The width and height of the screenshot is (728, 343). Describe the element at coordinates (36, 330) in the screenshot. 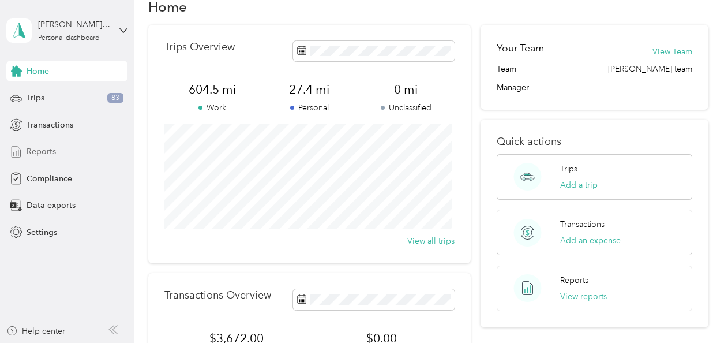

I see `div: Help center` at that location.